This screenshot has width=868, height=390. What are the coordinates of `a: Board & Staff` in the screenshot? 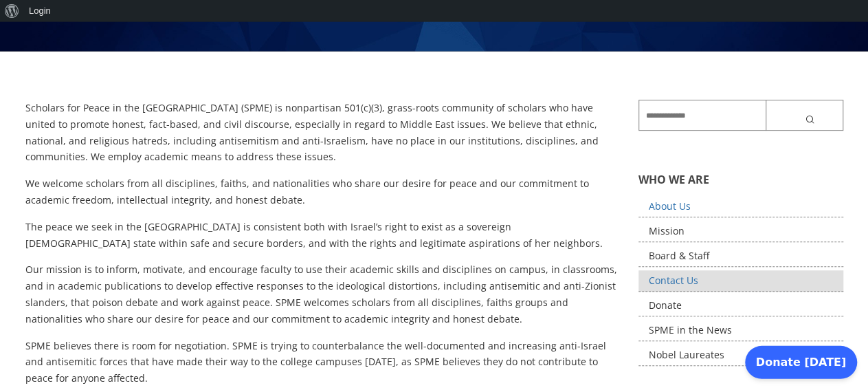 It's located at (741, 256).